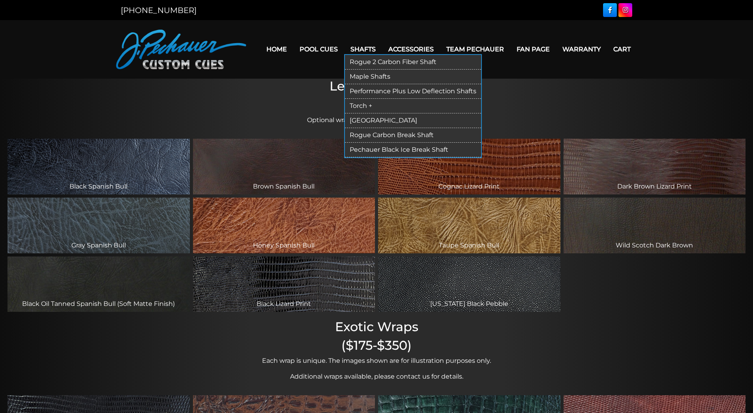 The height and width of the screenshot is (413, 753). What do you see at coordinates (413, 135) in the screenshot?
I see `a: Rogue Carbon Break Shaft` at bounding box center [413, 135].